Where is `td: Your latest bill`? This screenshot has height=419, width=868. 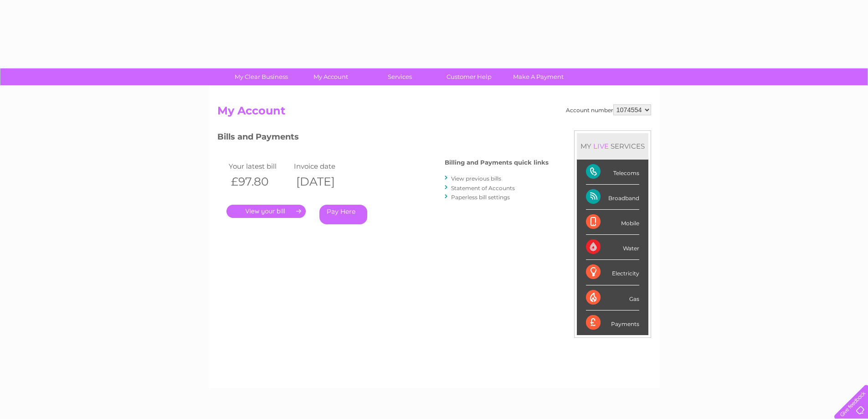 td: Your latest bill is located at coordinates (259, 166).